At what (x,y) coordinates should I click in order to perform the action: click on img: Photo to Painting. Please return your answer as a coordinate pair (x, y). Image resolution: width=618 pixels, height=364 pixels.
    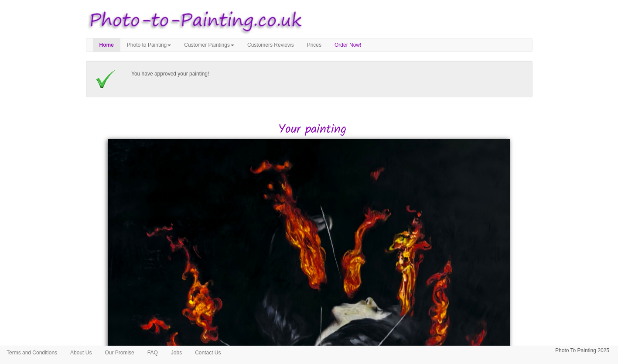
    Looking at the image, I should click on (193, 21).